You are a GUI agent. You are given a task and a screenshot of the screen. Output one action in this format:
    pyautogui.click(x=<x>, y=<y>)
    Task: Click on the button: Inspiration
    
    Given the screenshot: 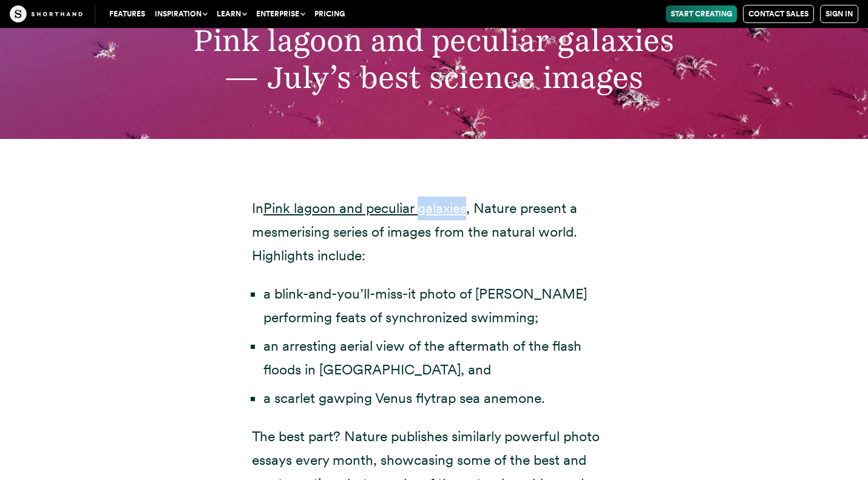 What is the action you would take?
    pyautogui.click(x=181, y=14)
    